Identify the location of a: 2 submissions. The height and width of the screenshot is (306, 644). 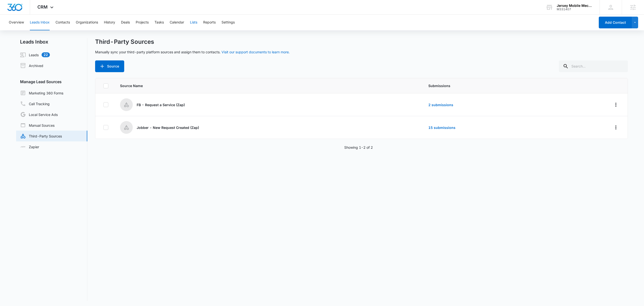
(441, 105).